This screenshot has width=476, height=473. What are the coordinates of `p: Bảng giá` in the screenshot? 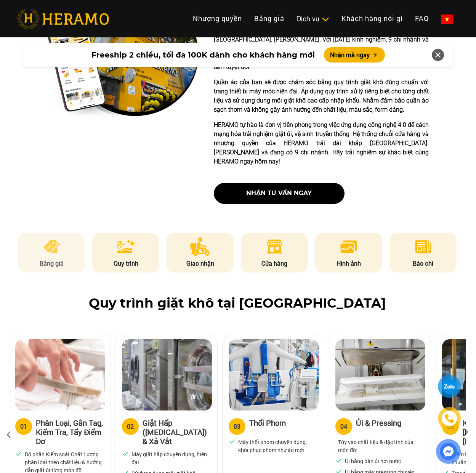 It's located at (52, 263).